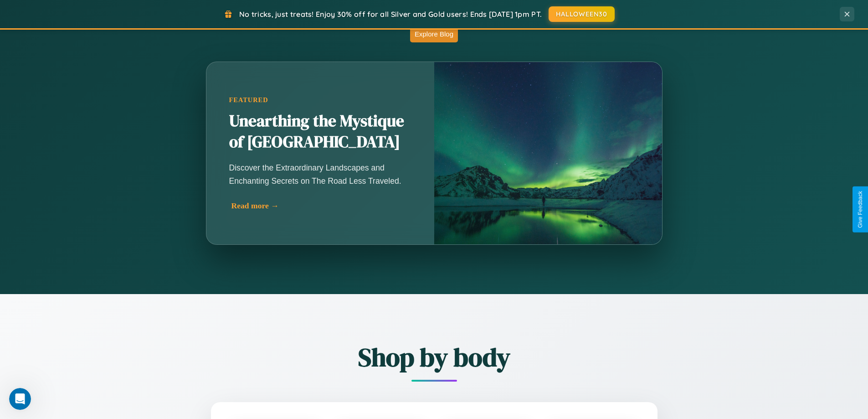 The height and width of the screenshot is (419, 868). Describe the element at coordinates (434, 357) in the screenshot. I see `h2: Shop by body` at that location.